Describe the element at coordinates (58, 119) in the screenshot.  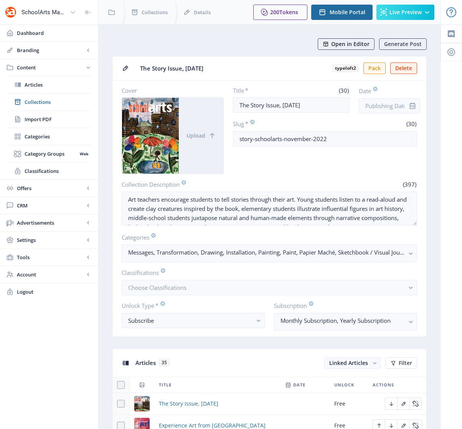
I see `span: Import PDF` at that location.